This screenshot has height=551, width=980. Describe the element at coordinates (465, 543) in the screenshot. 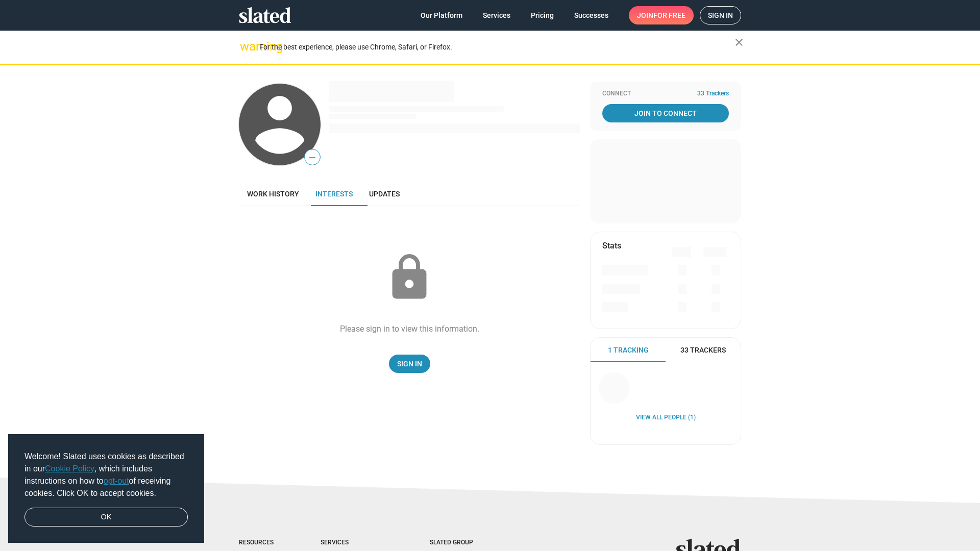

I see `div: Slated Group` at that location.